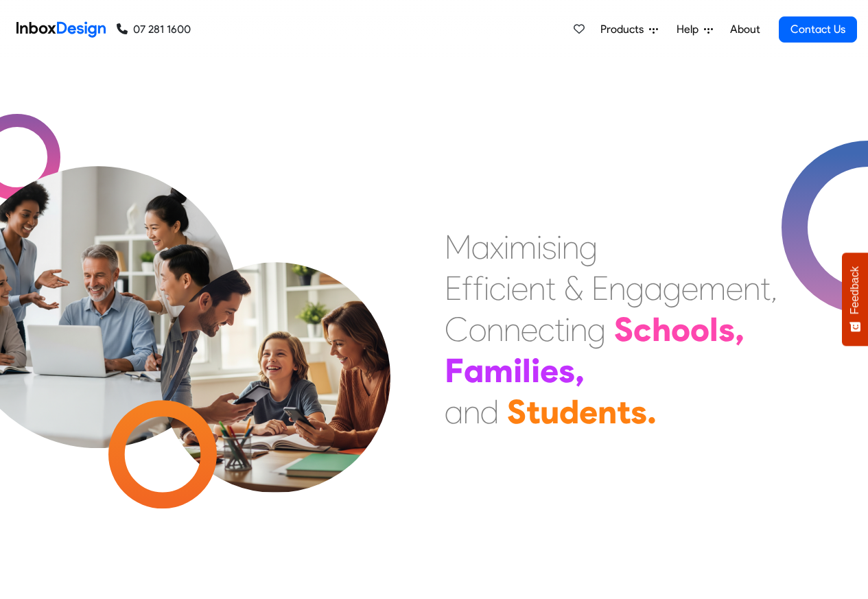 The height and width of the screenshot is (599, 868). I want to click on div: M, so click(458, 247).